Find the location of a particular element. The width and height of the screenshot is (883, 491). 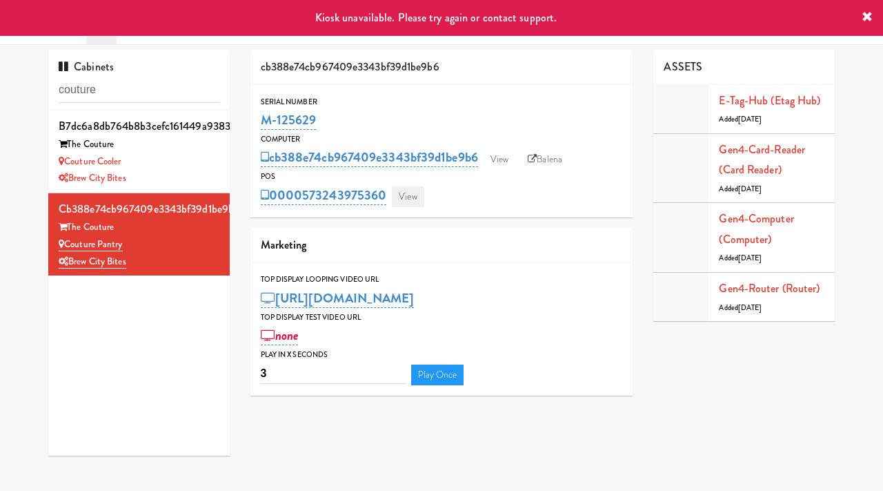

a: E-tag-hub (Etag Hub) is located at coordinates (769, 100).